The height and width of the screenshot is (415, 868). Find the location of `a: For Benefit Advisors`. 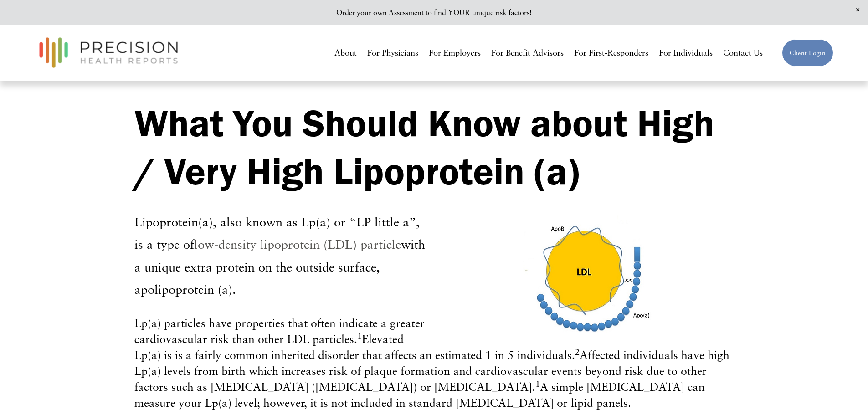

a: For Benefit Advisors is located at coordinates (528, 53).